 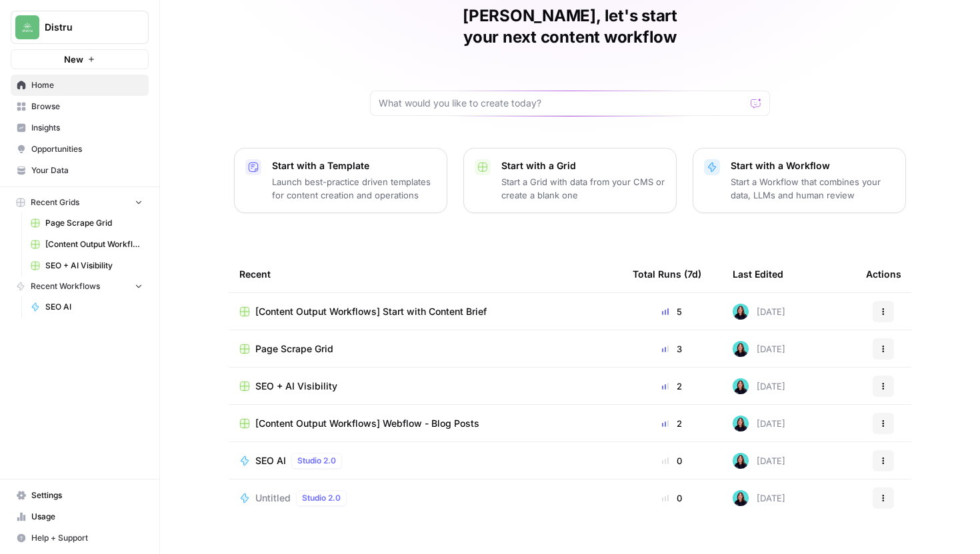 What do you see at coordinates (354, 166) in the screenshot?
I see `p: Start with a Template` at bounding box center [354, 166].